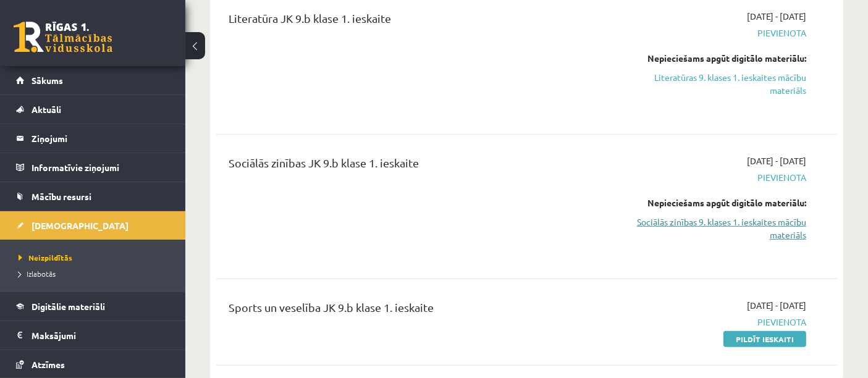 This screenshot has width=868, height=378. I want to click on a: Maksājumi, so click(92, 335).